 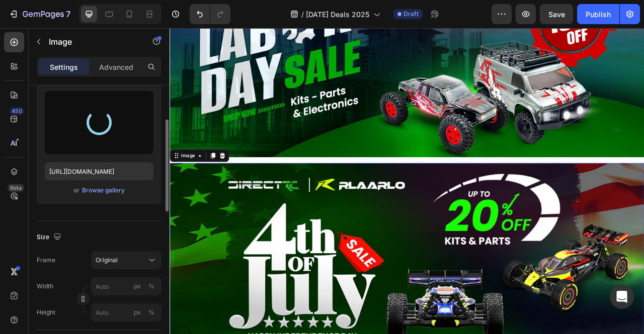 I want to click on div: Browse gallery, so click(x=103, y=190).